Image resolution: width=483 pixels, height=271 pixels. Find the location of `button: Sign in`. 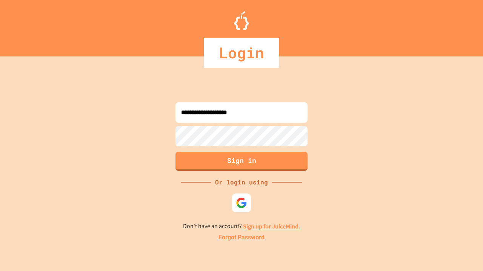

button: Sign in is located at coordinates (241, 161).